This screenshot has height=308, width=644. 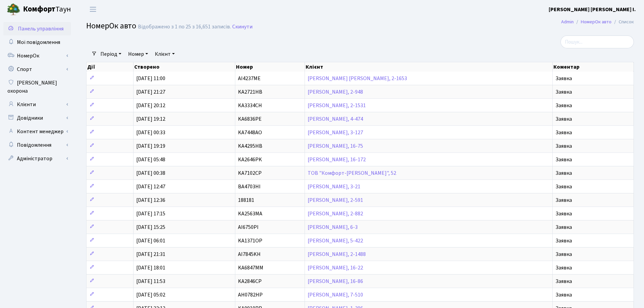 What do you see at coordinates (428, 67) in the screenshot?
I see `th: Клієнт` at bounding box center [428, 67].